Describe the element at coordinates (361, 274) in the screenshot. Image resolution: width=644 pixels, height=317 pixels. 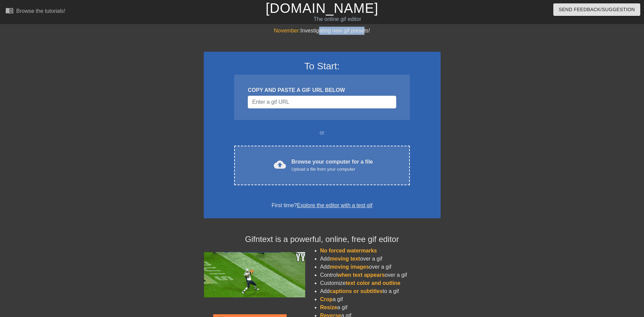
I see `span: when text appears` at that location.